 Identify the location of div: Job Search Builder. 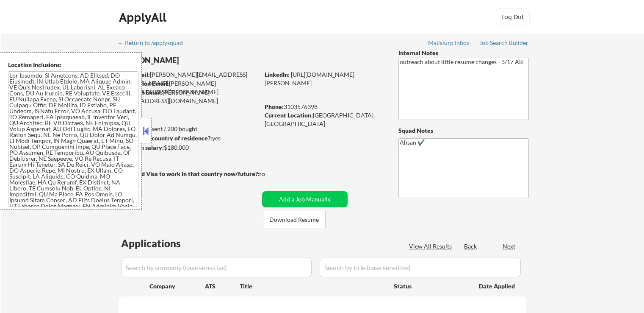
(504, 43).